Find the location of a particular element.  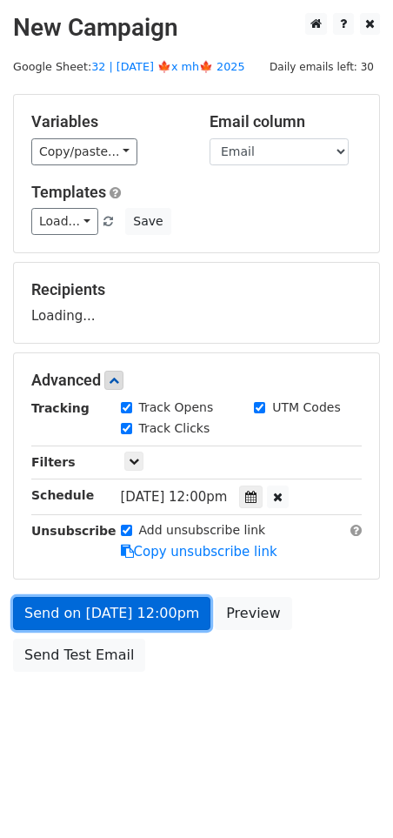

small: Google Sheet: is located at coordinates (129, 66).